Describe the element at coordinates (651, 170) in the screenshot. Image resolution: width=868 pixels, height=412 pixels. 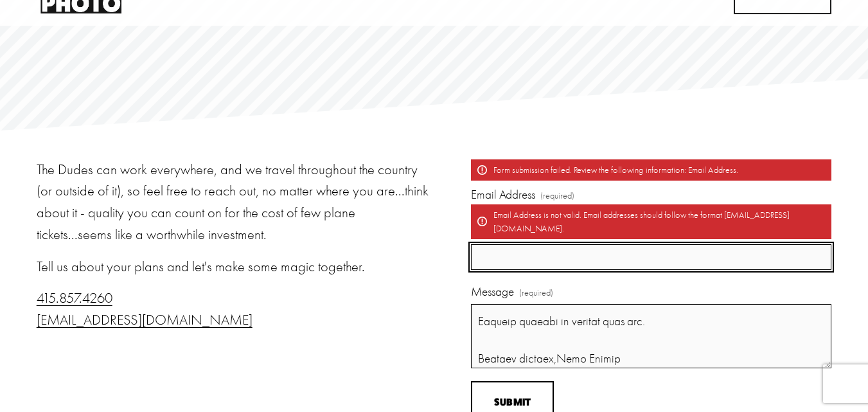
I see `p: Form submission failed. Review the following information: Email Address.` at that location.